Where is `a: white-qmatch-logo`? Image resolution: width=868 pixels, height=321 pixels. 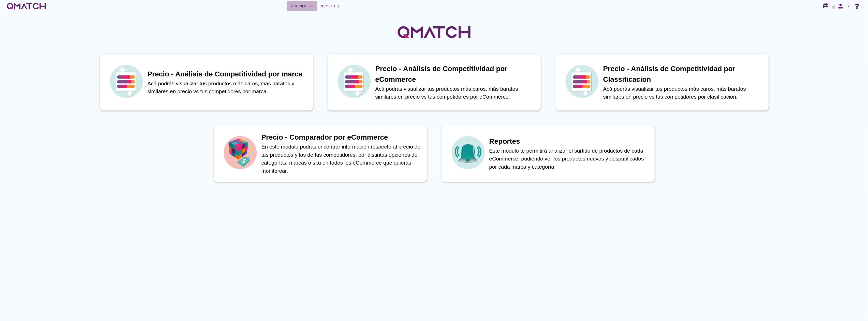
a: white-qmatch-logo is located at coordinates (27, 6).